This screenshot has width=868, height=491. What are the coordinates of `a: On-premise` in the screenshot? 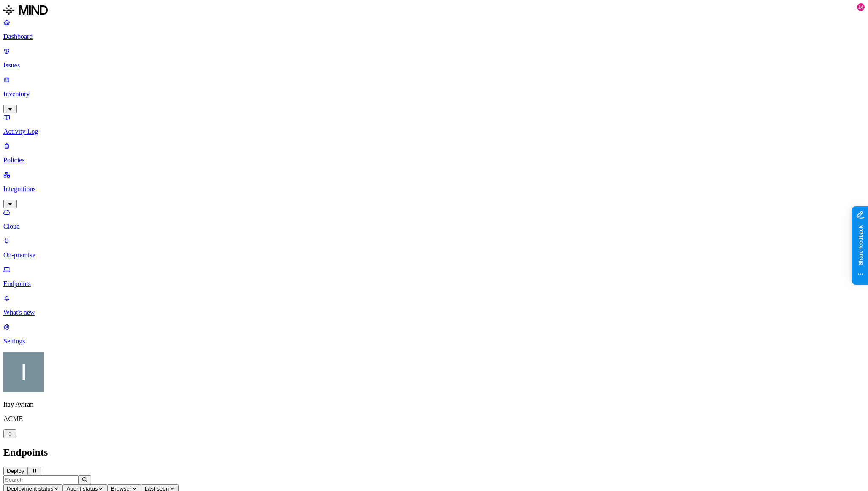 It's located at (434, 248).